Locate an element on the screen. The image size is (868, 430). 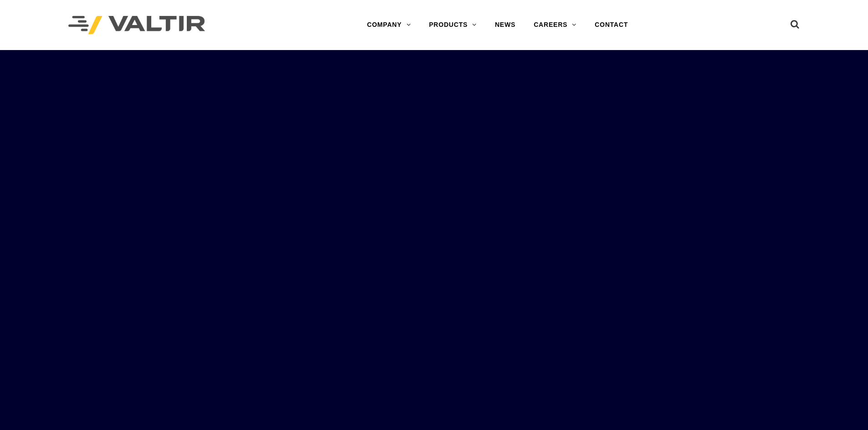
img: Valtir is located at coordinates (137, 25).